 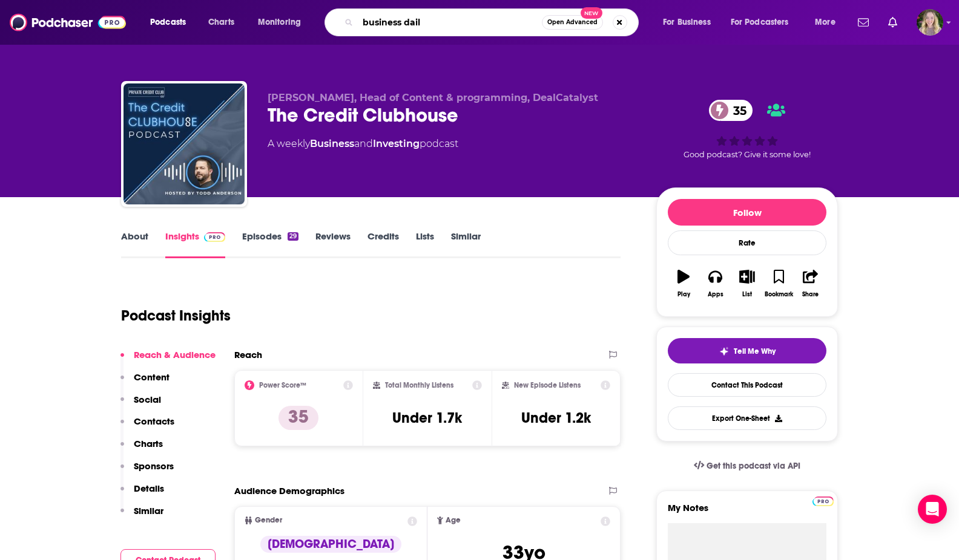 I want to click on h2: Audience Demographics, so click(x=289, y=491).